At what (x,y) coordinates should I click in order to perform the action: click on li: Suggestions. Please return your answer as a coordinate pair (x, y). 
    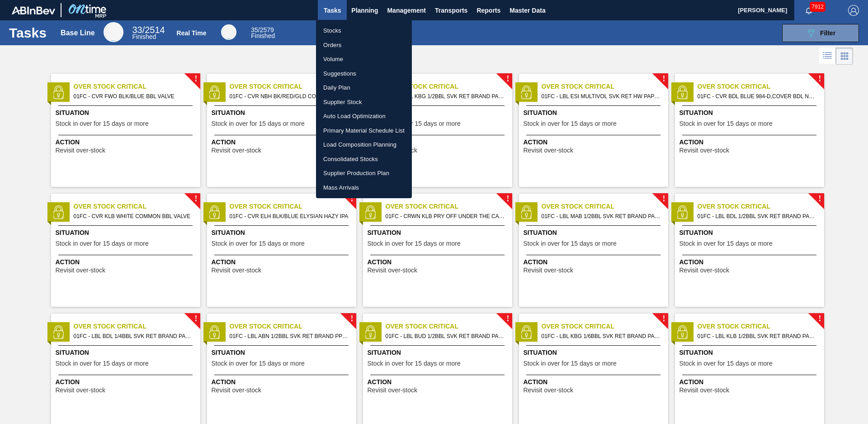
    Looking at the image, I should click on (364, 74).